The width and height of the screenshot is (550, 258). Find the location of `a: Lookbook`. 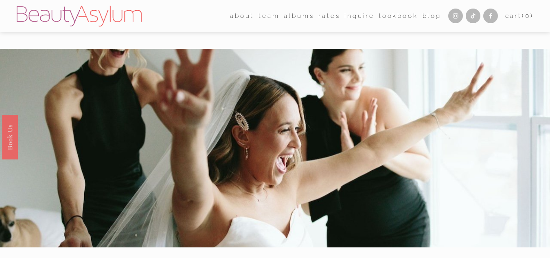

a: Lookbook is located at coordinates (399, 16).